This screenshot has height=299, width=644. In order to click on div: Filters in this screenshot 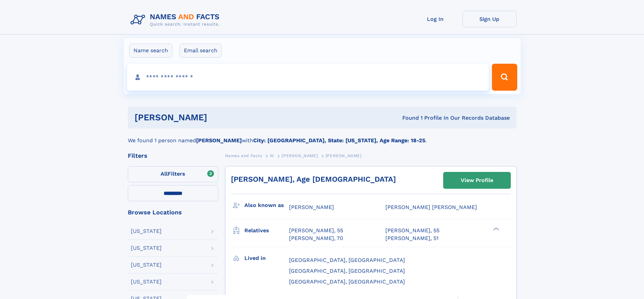, I will do `click(173, 156)`.